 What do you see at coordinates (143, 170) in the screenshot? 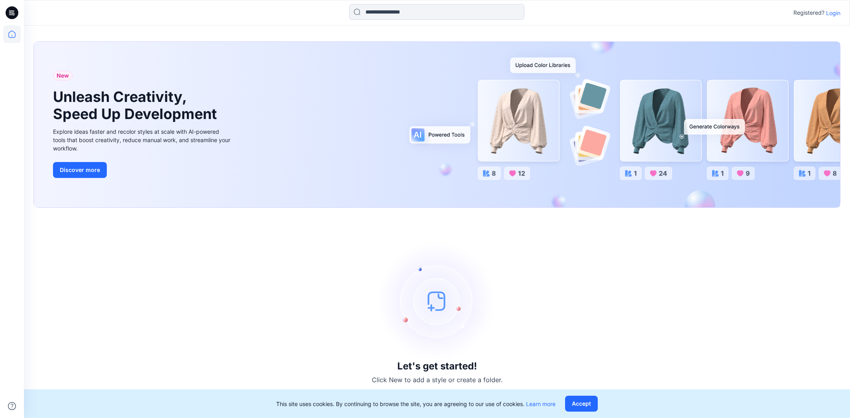
I see `a: Discover more` at bounding box center [143, 170].